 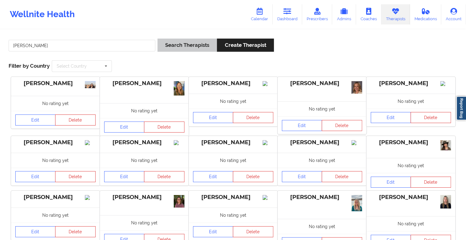 What do you see at coordinates (368, 14) in the screenshot?
I see `a: Coaches` at bounding box center [368, 14].